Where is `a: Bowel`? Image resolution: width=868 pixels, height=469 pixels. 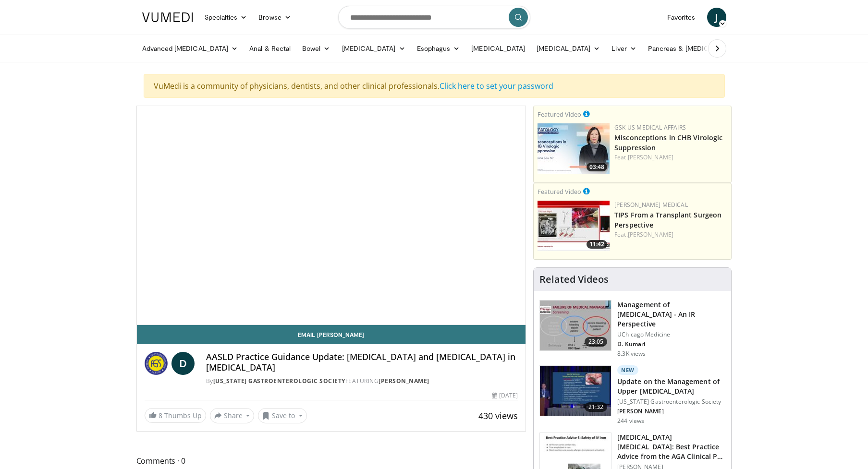
a: Bowel is located at coordinates (316, 49).